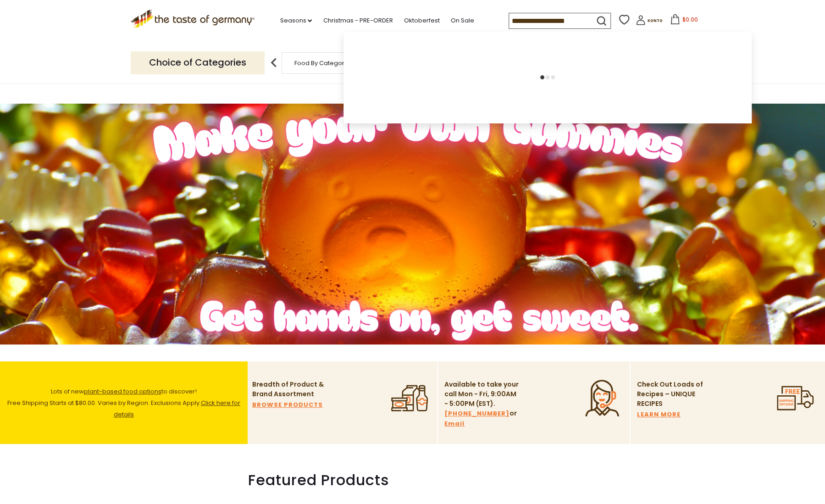 The width and height of the screenshot is (825, 504). Describe the element at coordinates (658, 415) in the screenshot. I see `a: LEARN MORE` at that location.